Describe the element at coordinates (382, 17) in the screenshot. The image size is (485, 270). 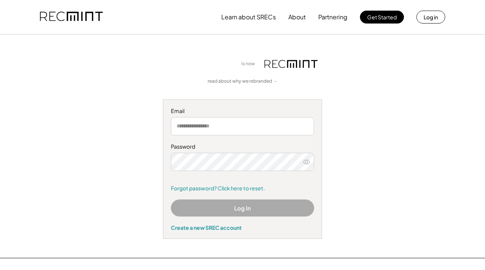
I see `button: Get Started` at that location.